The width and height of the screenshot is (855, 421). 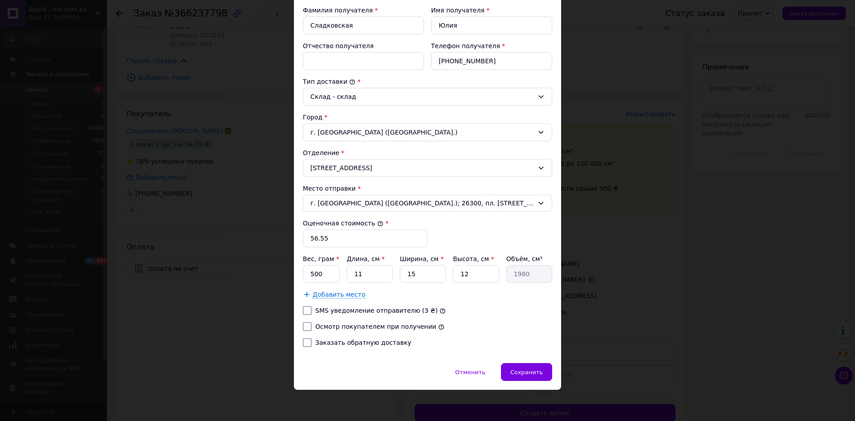 What do you see at coordinates (465, 46) in the screenshot?
I see `label: Телефон получателя` at bounding box center [465, 46].